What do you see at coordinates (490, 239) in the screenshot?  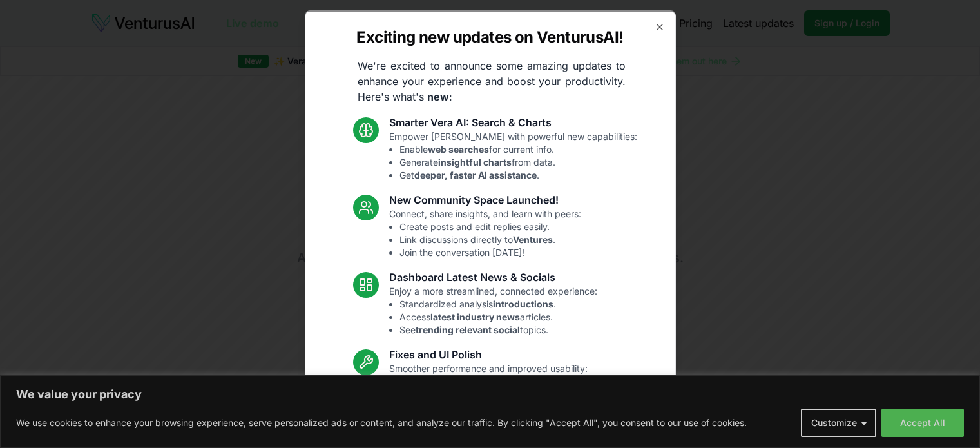 I see `li: Link discussions directly to .` at bounding box center [490, 239].